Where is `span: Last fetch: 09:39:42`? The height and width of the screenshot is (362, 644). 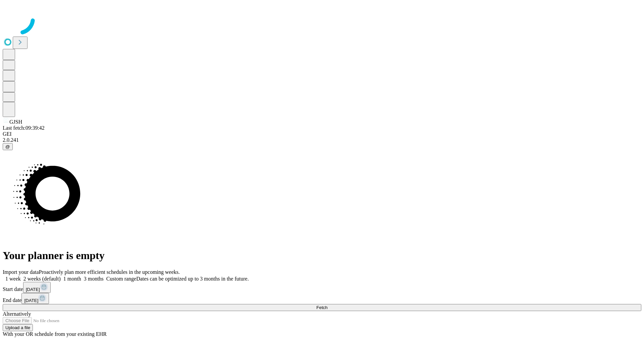 span: Last fetch: 09:39:42 is located at coordinates (23, 127).